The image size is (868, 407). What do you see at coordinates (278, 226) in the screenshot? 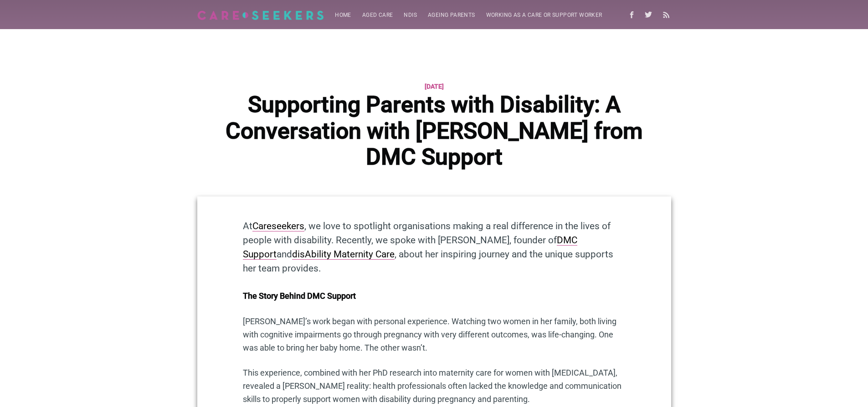
I see `a: Careseekers` at bounding box center [278, 226].